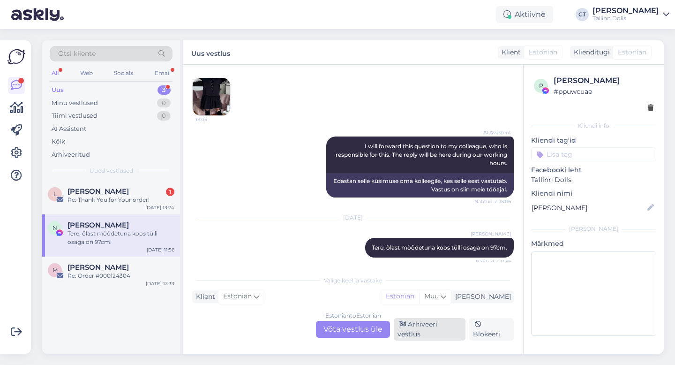 The image size is (675, 365). I want to click on div: Email, so click(163, 73).